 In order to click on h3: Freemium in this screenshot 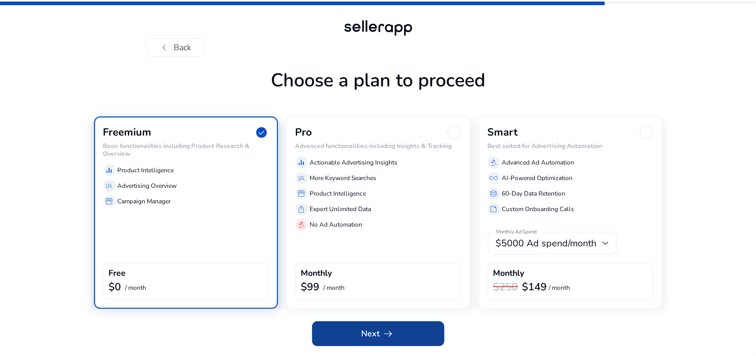, I will do `click(128, 132)`.